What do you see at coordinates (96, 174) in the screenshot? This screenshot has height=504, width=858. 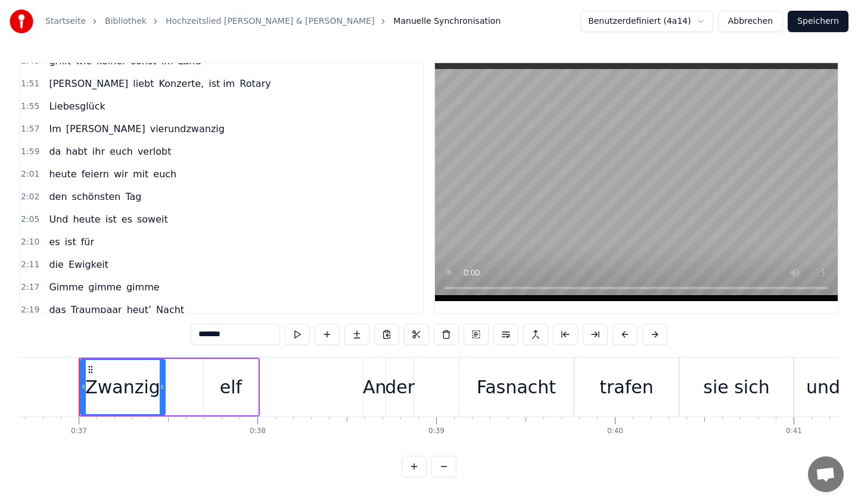 I see `span: feiern` at bounding box center [96, 174].